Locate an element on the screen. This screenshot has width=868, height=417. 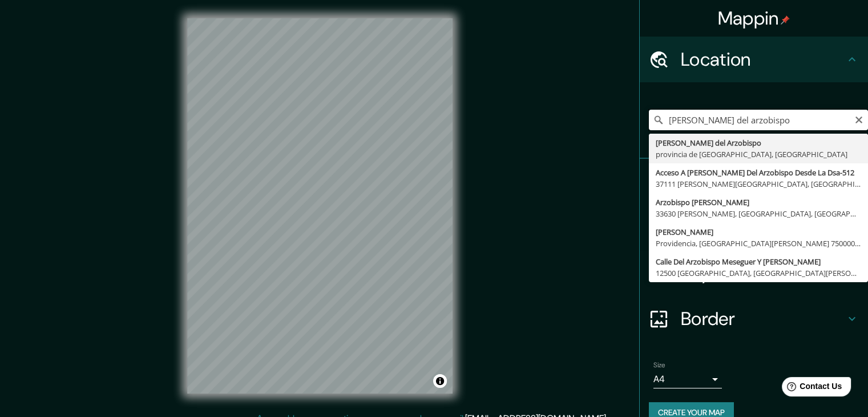
canvas: Map is located at coordinates (319, 206).